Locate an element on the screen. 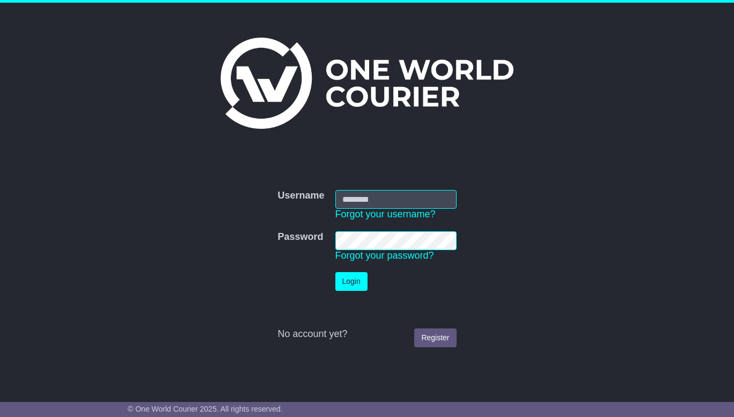  a: Forgot your password? is located at coordinates (385, 255).